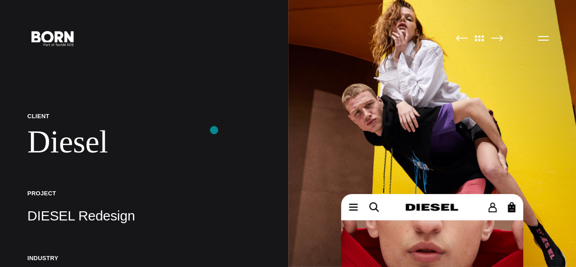 Image resolution: width=576 pixels, height=267 pixels. I want to click on p: Client, so click(144, 116).